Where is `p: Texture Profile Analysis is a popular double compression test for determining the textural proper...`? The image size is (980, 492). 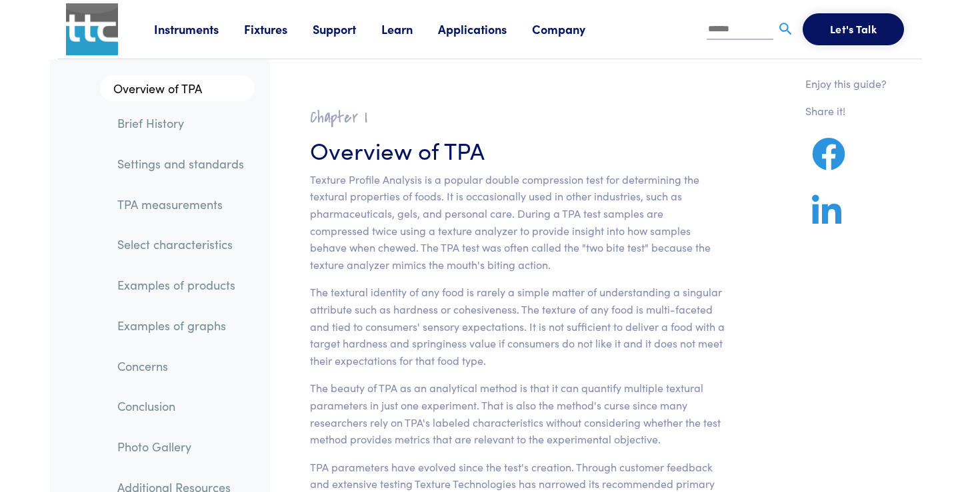
p: Texture Profile Analysis is a popular double compression test for determining the textural proper... is located at coordinates (517, 222).